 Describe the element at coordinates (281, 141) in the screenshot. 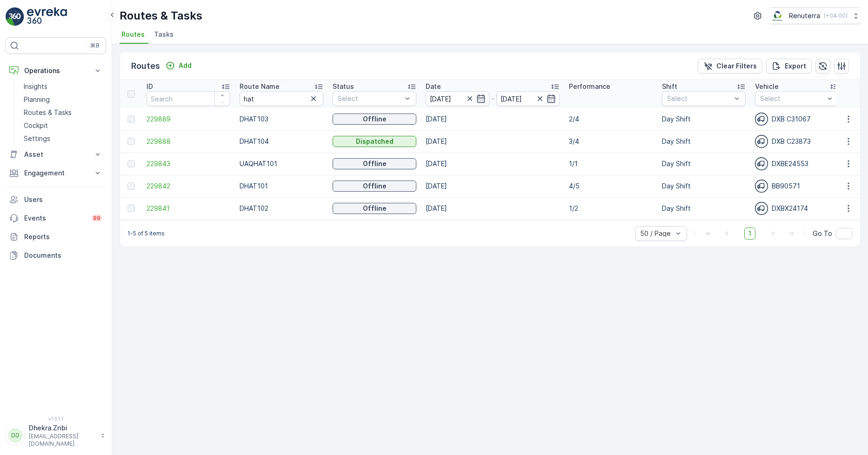

I see `p: DHAT104` at that location.